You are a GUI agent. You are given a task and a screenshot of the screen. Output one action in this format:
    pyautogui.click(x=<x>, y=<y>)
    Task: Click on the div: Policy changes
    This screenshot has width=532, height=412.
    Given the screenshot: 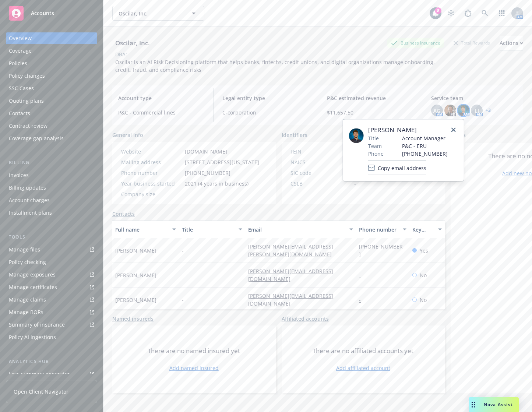 What is the action you would take?
    pyautogui.click(x=27, y=76)
    